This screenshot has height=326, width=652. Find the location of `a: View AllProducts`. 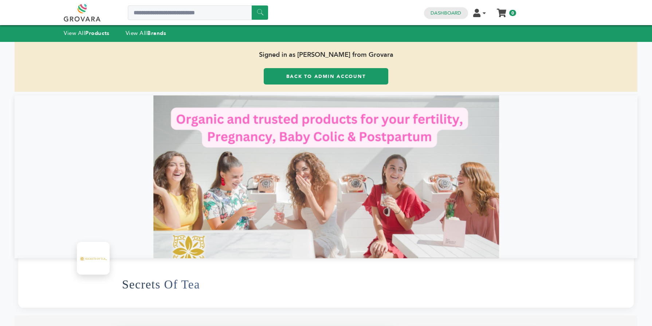

a: View AllProducts is located at coordinates (87, 33).